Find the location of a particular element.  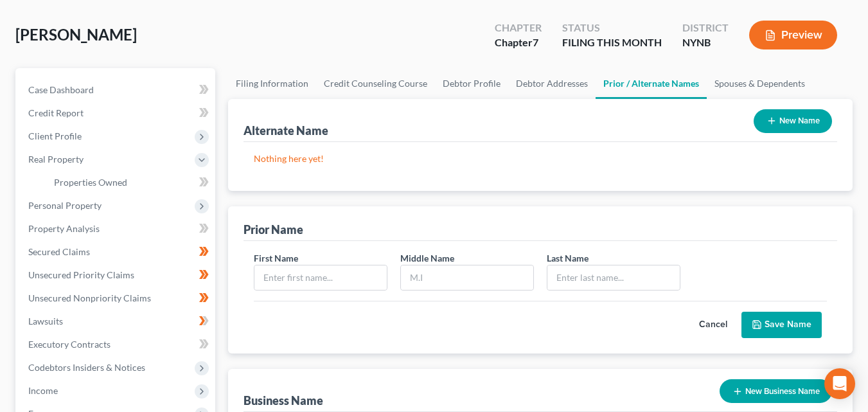

a: Debtor Addresses is located at coordinates (552, 84).